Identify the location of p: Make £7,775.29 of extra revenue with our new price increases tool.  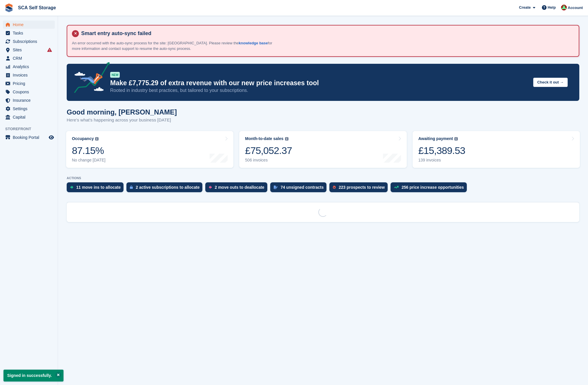
(319, 83).